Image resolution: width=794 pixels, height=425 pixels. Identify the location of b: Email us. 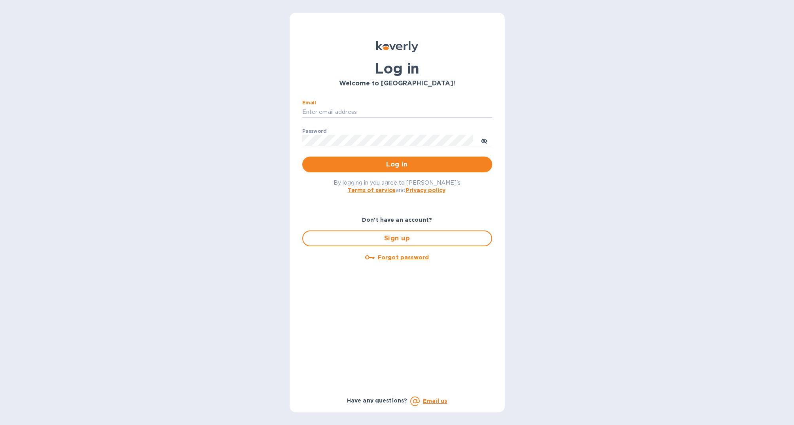
(435, 401).